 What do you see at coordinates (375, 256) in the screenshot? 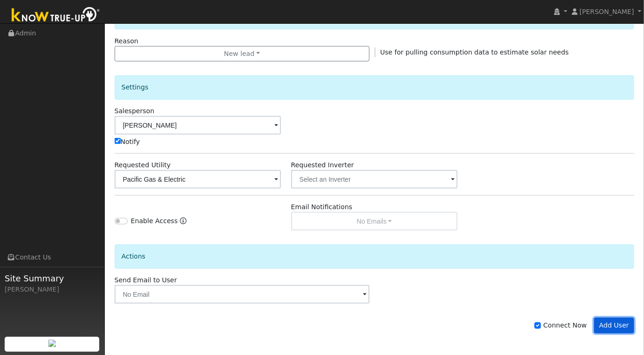
I see `div: Actions` at bounding box center [375, 256].